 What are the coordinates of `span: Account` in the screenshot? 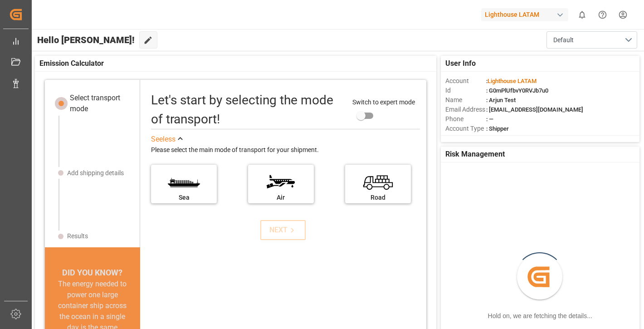 It's located at (466, 81).